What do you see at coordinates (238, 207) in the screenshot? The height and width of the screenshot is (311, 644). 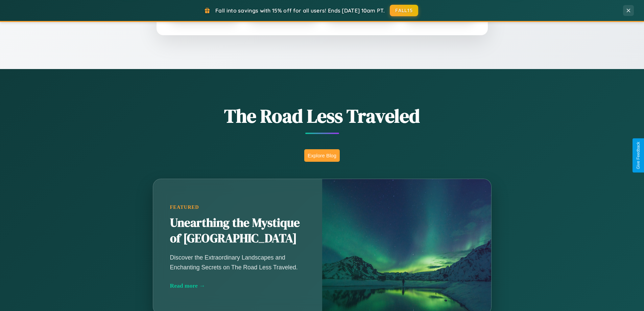 I see `div: Featured` at bounding box center [238, 207].